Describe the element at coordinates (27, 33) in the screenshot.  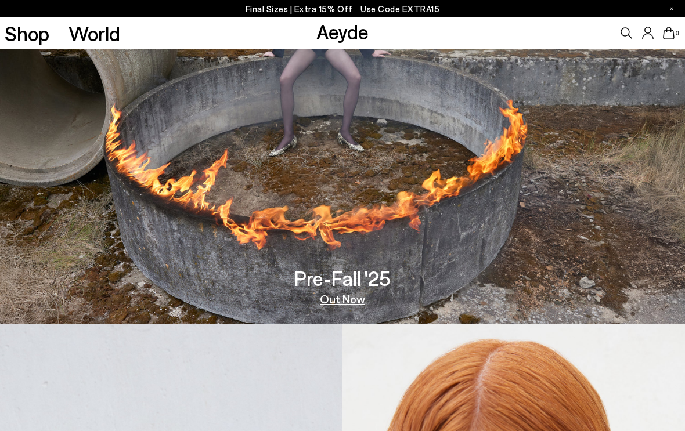
I see `a: Shop` at that location.